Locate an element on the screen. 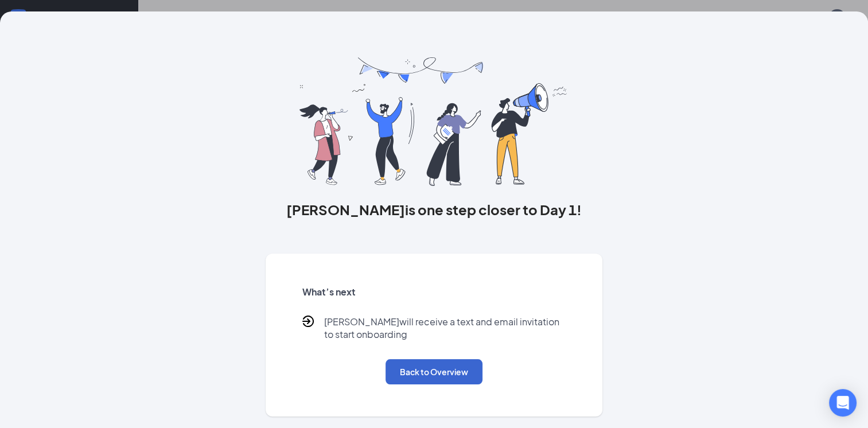 The width and height of the screenshot is (868, 428). div: Open Intercom Messenger is located at coordinates (843, 403).